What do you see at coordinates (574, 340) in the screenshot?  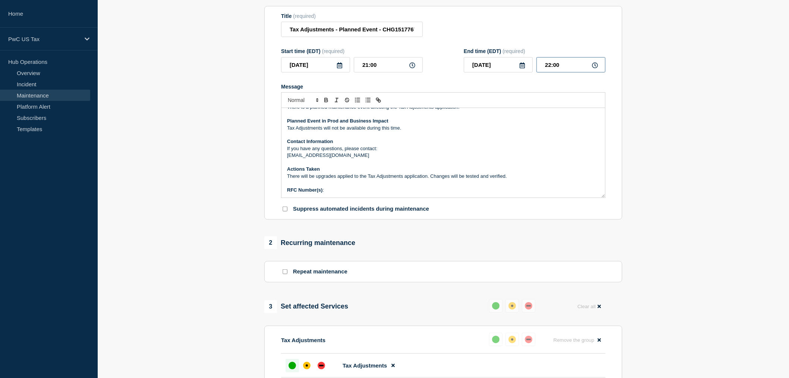 I see `span: Remove the group` at bounding box center [574, 340].